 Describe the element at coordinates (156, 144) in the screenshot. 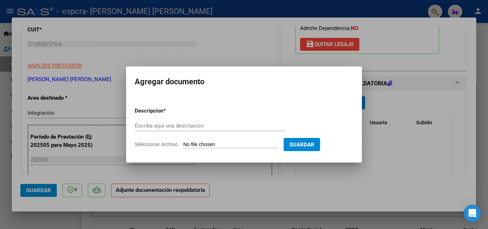

I see `span: Seleccionar Archivo` at that location.